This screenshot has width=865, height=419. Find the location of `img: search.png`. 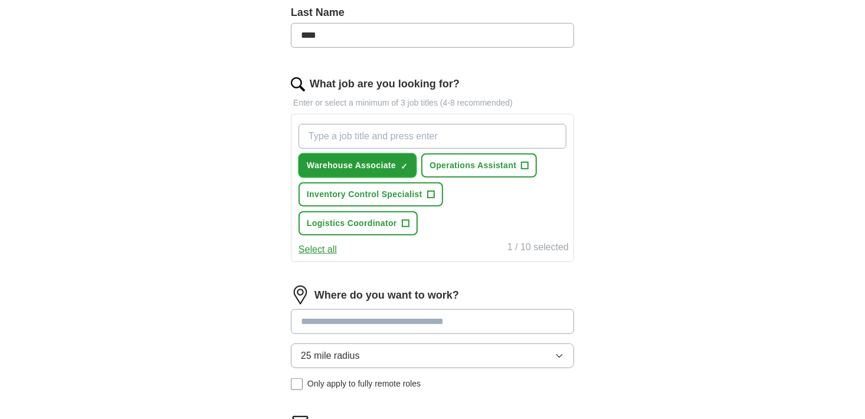

img: search.png is located at coordinates (298, 84).